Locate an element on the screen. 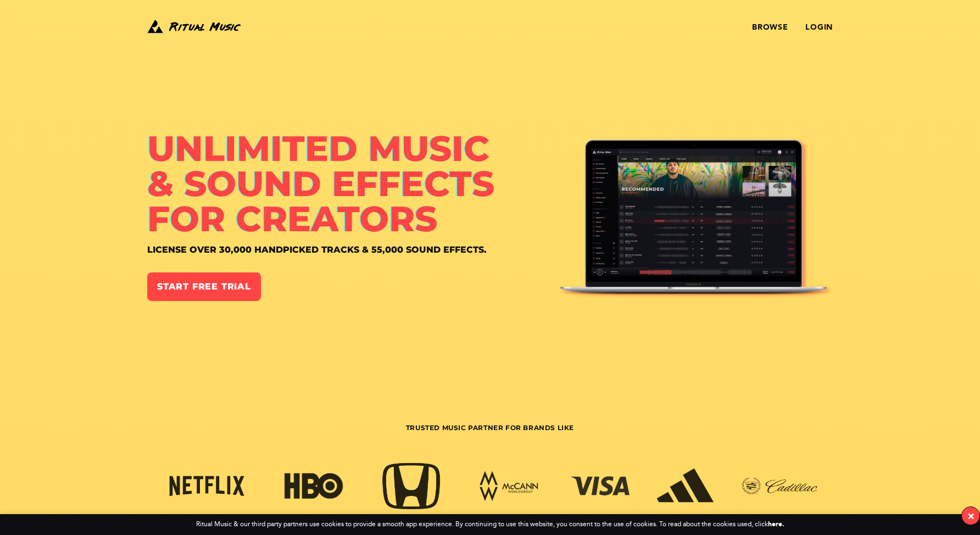  h1: Unlimited Music & Sound Effects for Creators is located at coordinates (353, 183).